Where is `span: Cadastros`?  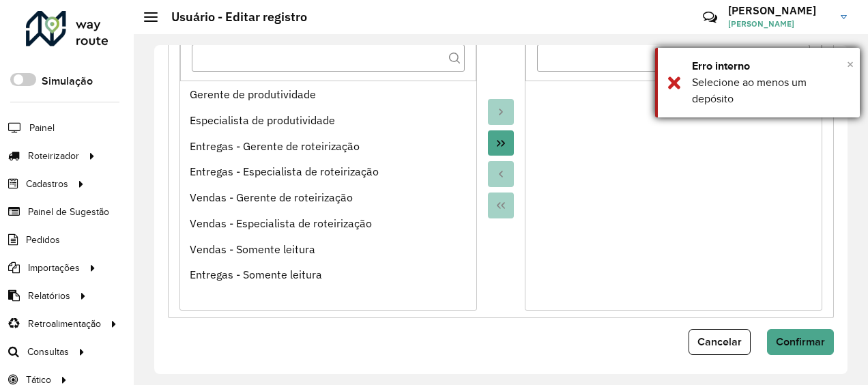
span: Cadastros is located at coordinates (47, 184).